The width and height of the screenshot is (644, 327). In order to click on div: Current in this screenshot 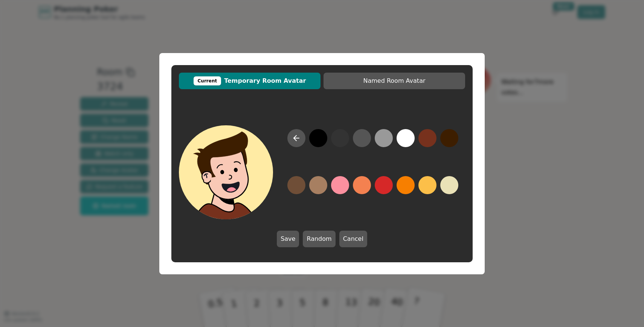, I will do `click(208, 81)`.